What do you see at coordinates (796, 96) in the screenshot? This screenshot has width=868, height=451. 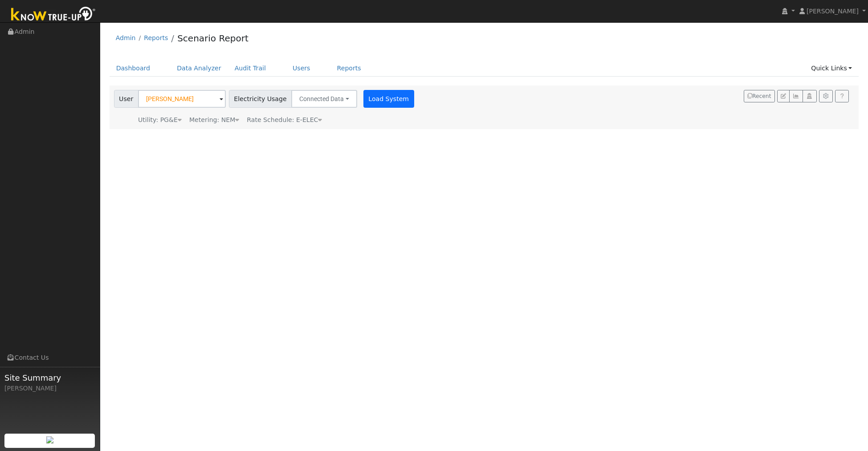 I see `button: Multi-Series Graph` at bounding box center [796, 96].